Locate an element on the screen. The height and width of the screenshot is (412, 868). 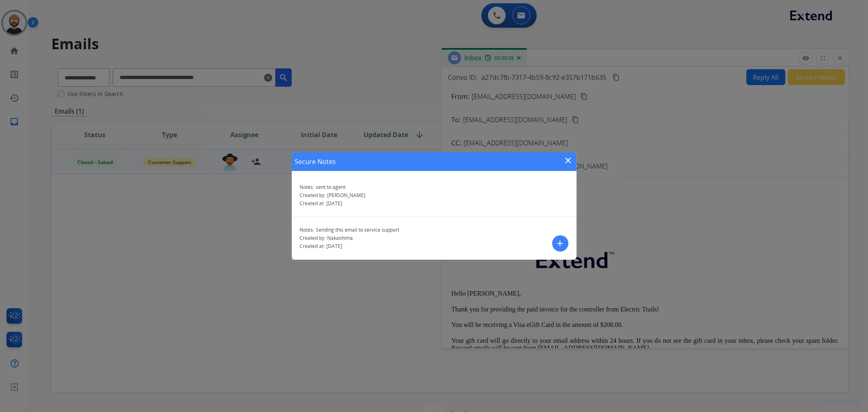
span: Sending this email to service support is located at coordinates (357, 229).